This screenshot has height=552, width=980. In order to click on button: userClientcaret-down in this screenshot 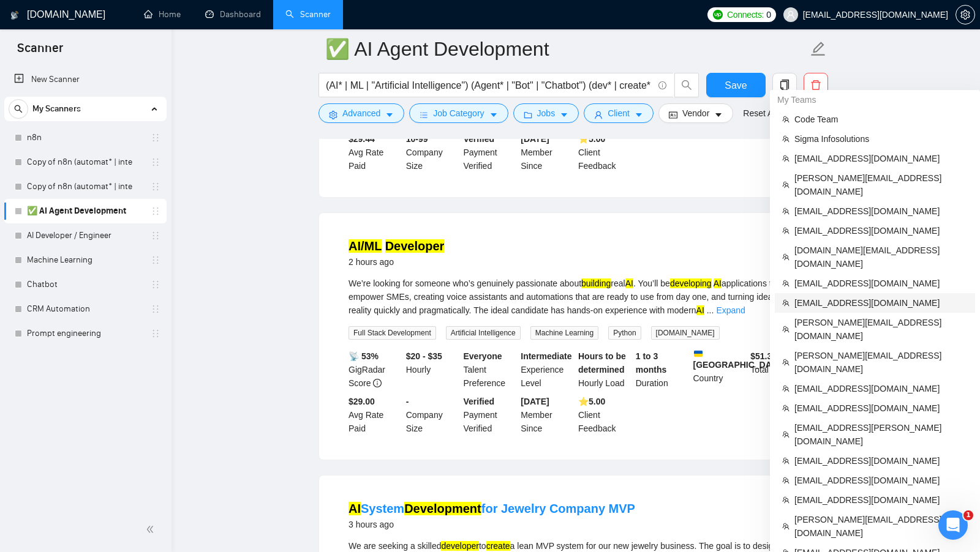, I will do `click(619, 113)`.